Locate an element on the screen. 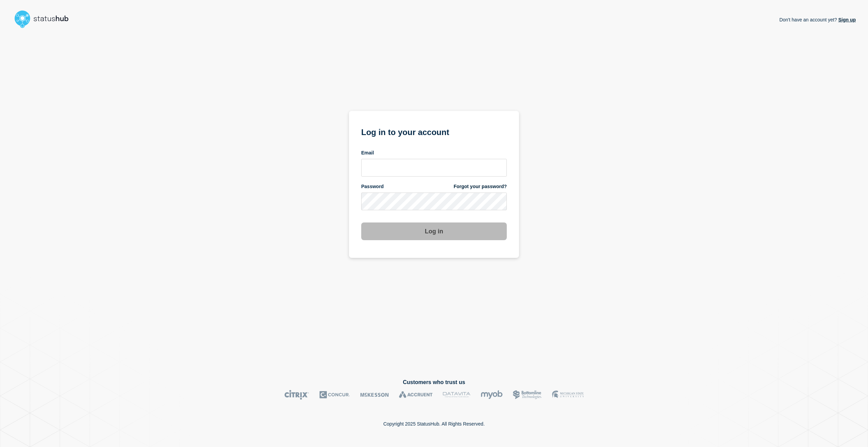 The width and height of the screenshot is (868, 447). input: email input is located at coordinates (434, 168).